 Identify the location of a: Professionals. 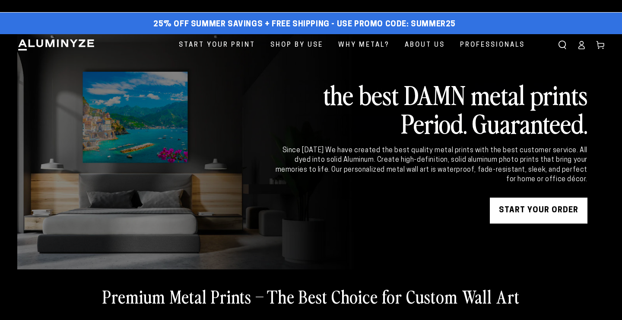
(493, 45).